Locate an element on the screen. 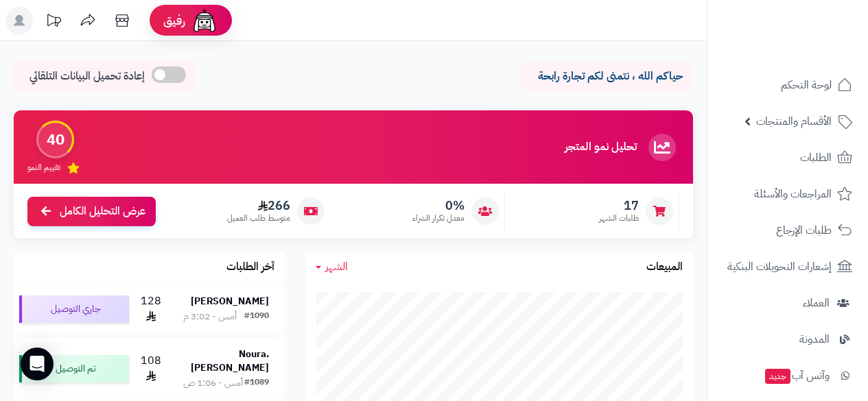 Image resolution: width=868 pixels, height=401 pixels. a: وآتس آبجديد is located at coordinates (788, 376).